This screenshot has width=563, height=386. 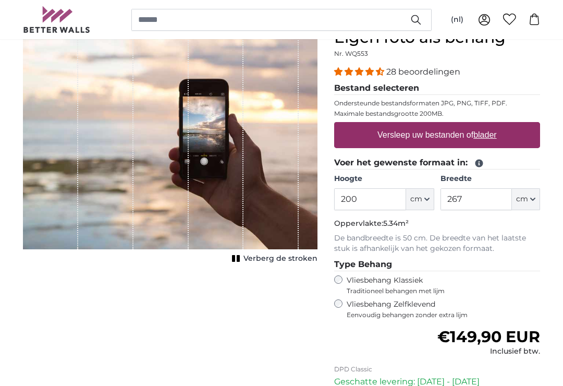 What do you see at coordinates (434, 285) in the screenshot?
I see `label: Vliesbehang Klassiek` at bounding box center [434, 285].